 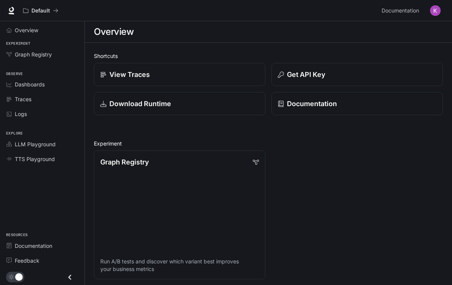 What do you see at coordinates (27, 30) in the screenshot?
I see `span: Overview` at bounding box center [27, 30].